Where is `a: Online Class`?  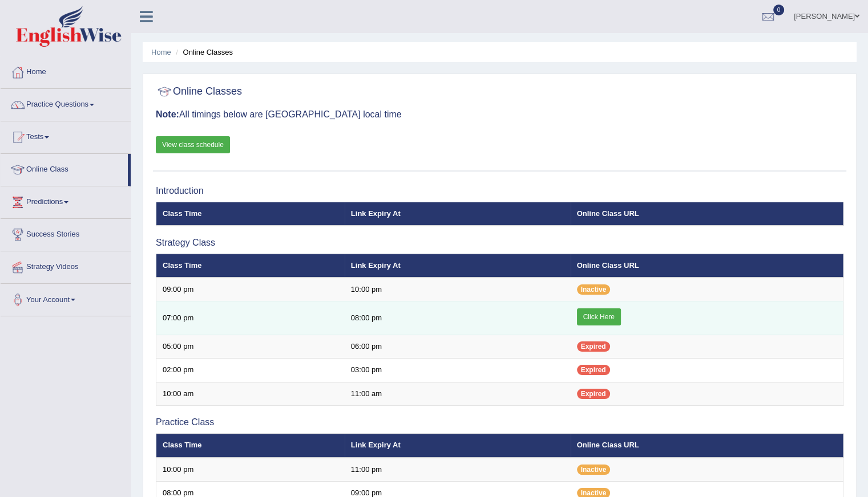
a: Online Class is located at coordinates (64, 169).